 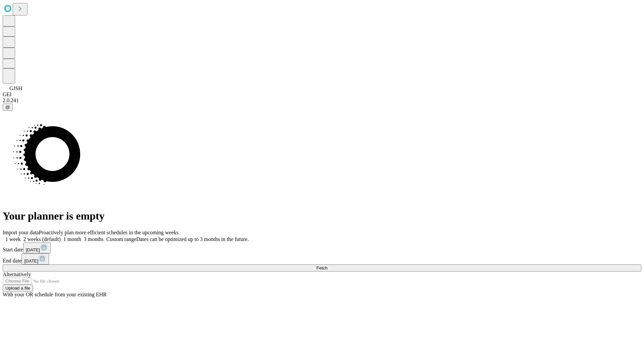 What do you see at coordinates (109, 232) in the screenshot?
I see `span: Proactively plan more efficient schedules in the upcoming weeks.` at bounding box center [109, 232].